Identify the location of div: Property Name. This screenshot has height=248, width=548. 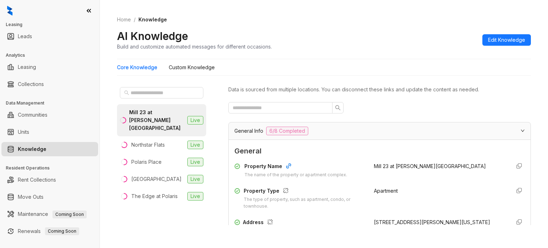
(296, 167).